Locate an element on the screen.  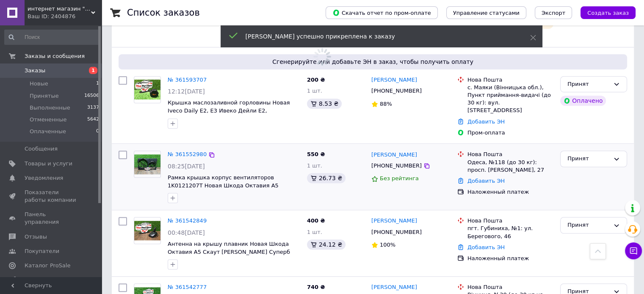
a: № 361593707 is located at coordinates (188, 80).